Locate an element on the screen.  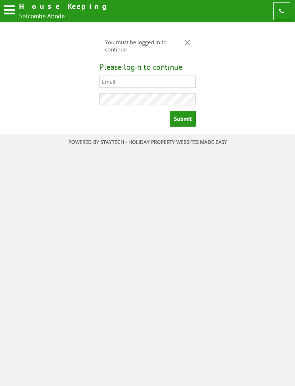
a: Powered by StayTech - Holiday property websites made easy is located at coordinates (147, 142).